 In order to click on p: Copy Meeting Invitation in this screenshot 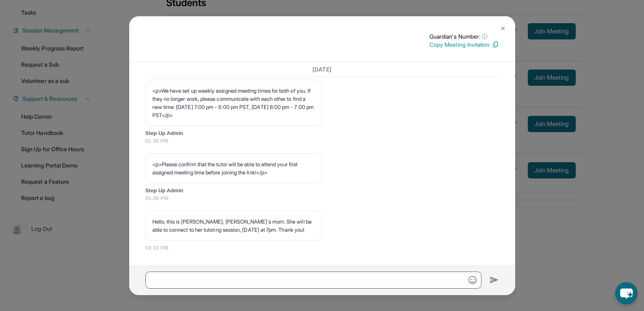, I will do `click(464, 45)`.